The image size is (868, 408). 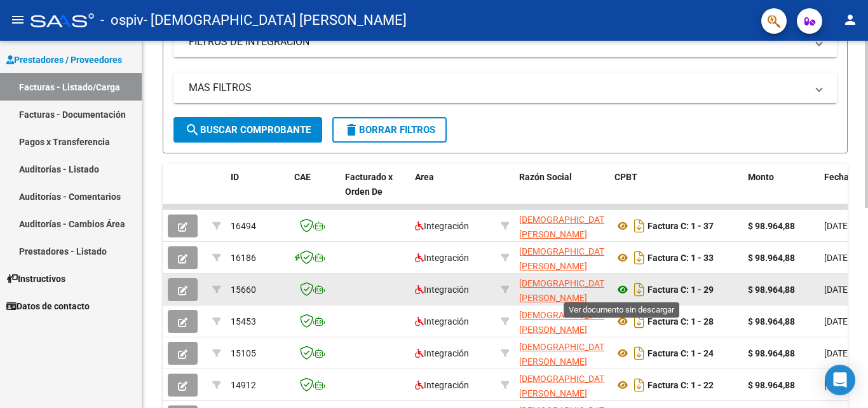 What do you see at coordinates (315, 192) in the screenshot?
I see `datatable-header-cell: CAE` at bounding box center [315, 192].